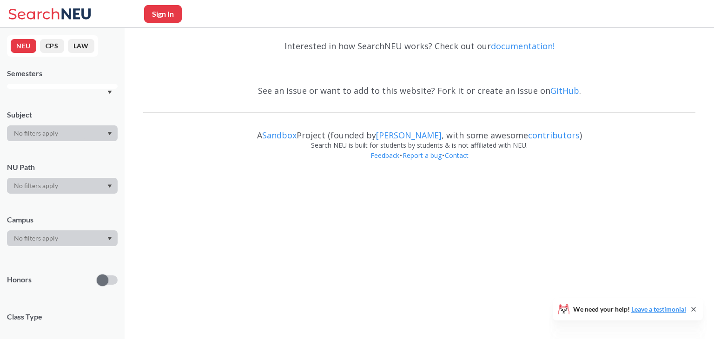 The image size is (714, 339). What do you see at coordinates (62, 167) in the screenshot?
I see `div: NU Path` at bounding box center [62, 167].